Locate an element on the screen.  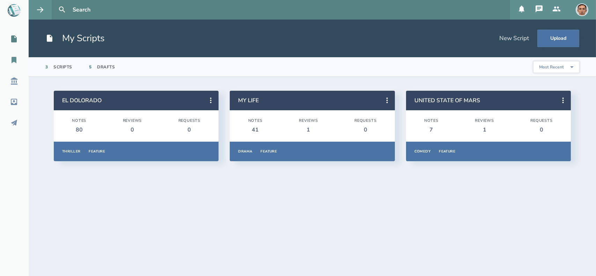
h1: My Scripts is located at coordinates (75, 38).